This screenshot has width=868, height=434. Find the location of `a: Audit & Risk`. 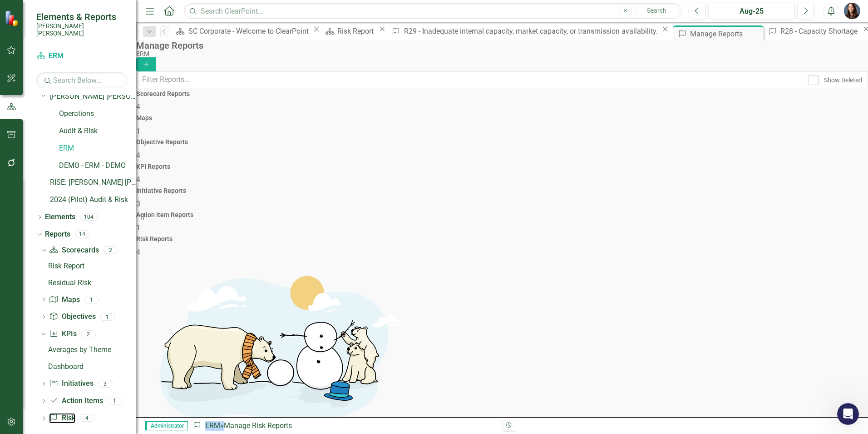

a: Audit & Risk is located at coordinates (97, 131).